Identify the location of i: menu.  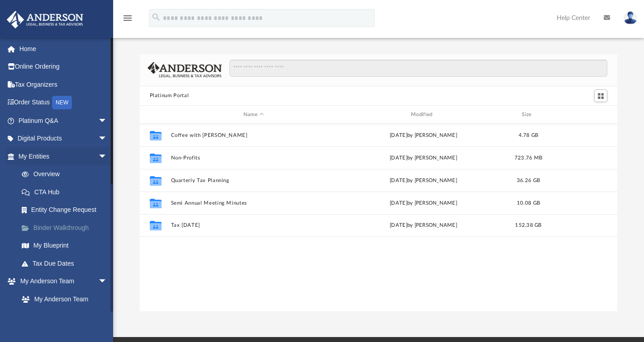
(127, 18).